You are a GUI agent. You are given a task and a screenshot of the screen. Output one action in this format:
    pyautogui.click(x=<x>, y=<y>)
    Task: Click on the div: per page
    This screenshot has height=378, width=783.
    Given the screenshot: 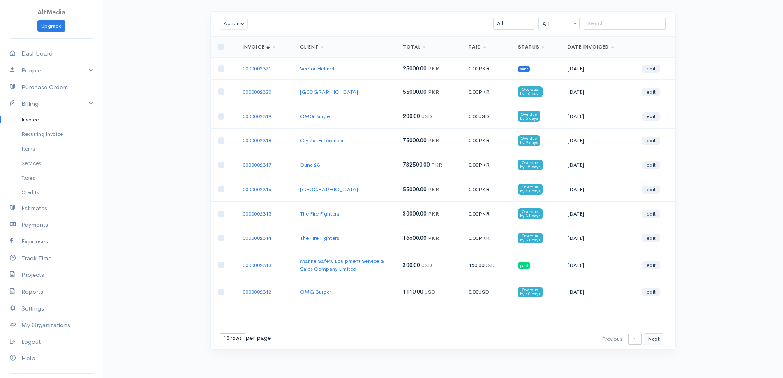 What is the action you would take?
    pyautogui.click(x=245, y=338)
    